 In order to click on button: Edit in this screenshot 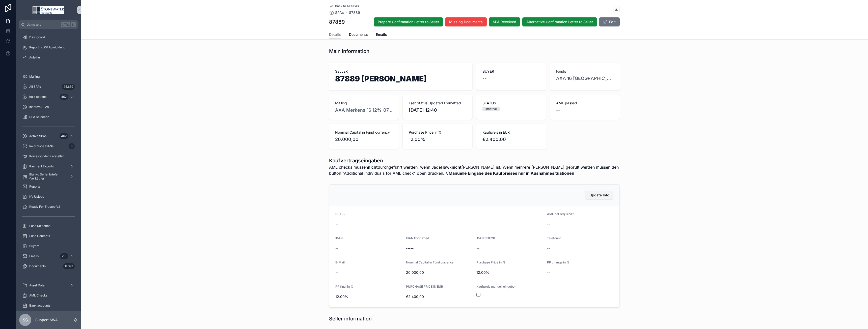, I will do `click(609, 22)`.